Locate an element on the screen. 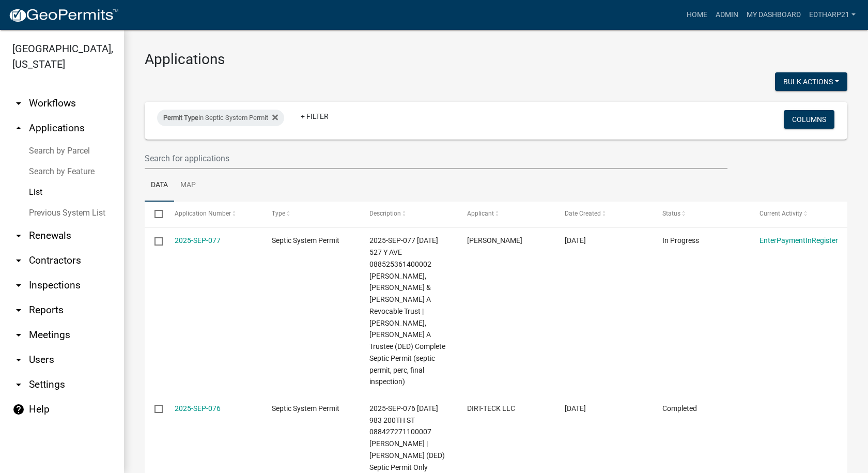 The image size is (868, 473). span: Type is located at coordinates (278, 214).